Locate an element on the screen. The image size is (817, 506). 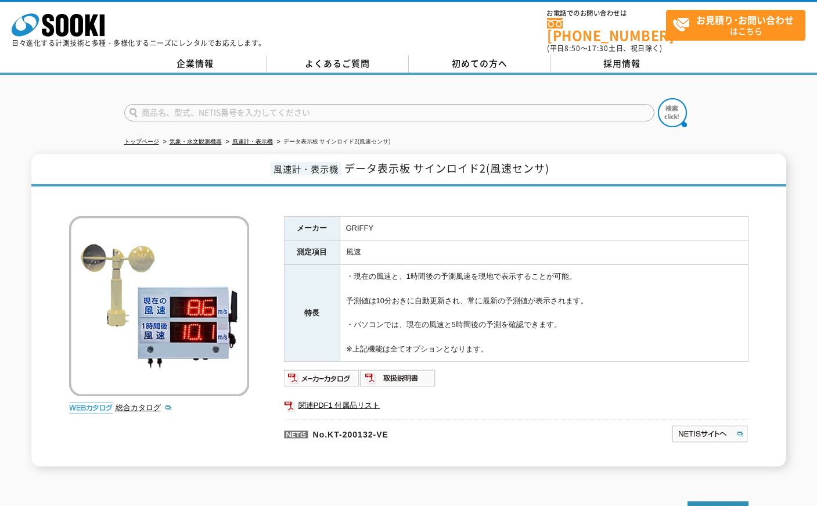
a: 採用情報 is located at coordinates (622, 64).